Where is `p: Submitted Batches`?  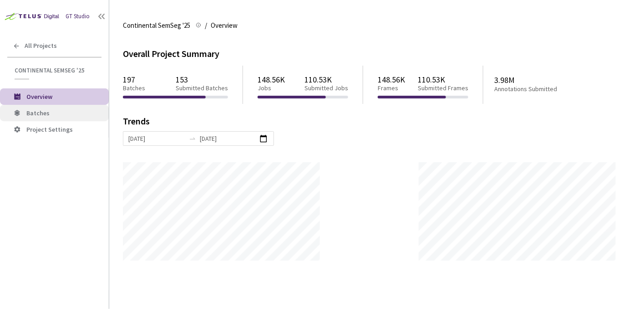 p: Submitted Batches is located at coordinates (201, 88).